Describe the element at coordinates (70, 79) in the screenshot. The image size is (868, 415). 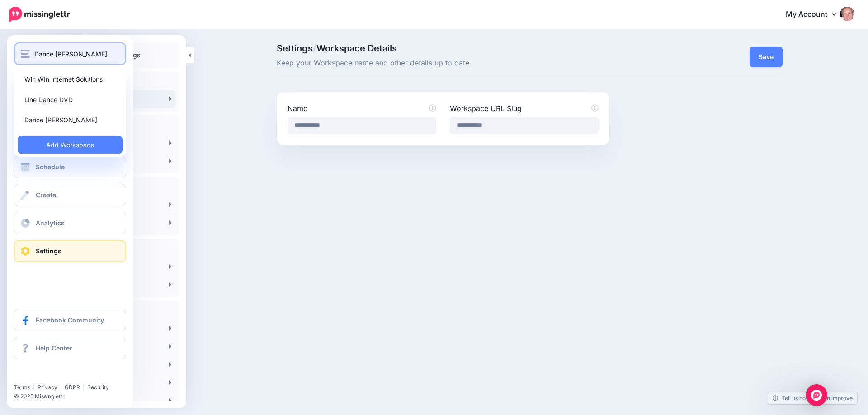
I see `a: Win WIn Internet Solutions` at that location.